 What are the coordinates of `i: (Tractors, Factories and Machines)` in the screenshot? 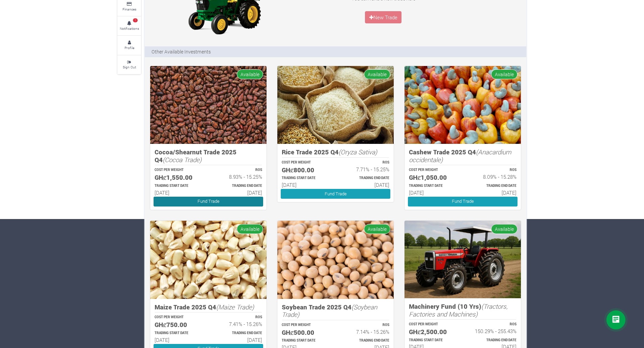 It's located at (458, 310).